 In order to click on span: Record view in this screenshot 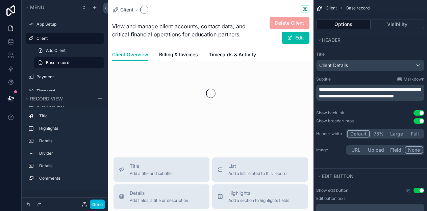, I will do `click(46, 99)`.